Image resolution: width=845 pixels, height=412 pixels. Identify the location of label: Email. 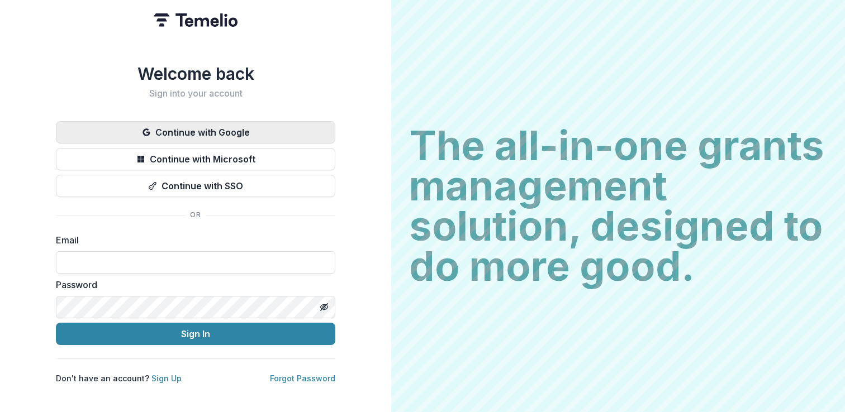
(192, 240).